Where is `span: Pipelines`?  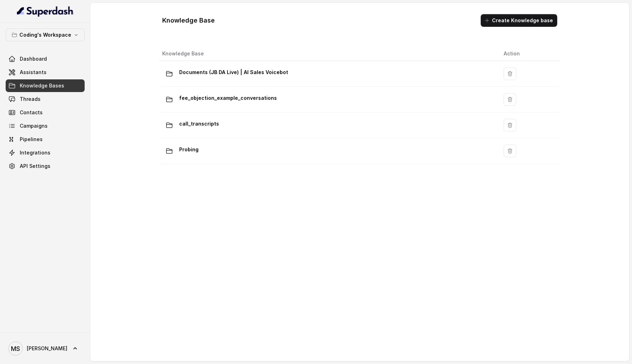 span: Pipelines is located at coordinates (31, 139).